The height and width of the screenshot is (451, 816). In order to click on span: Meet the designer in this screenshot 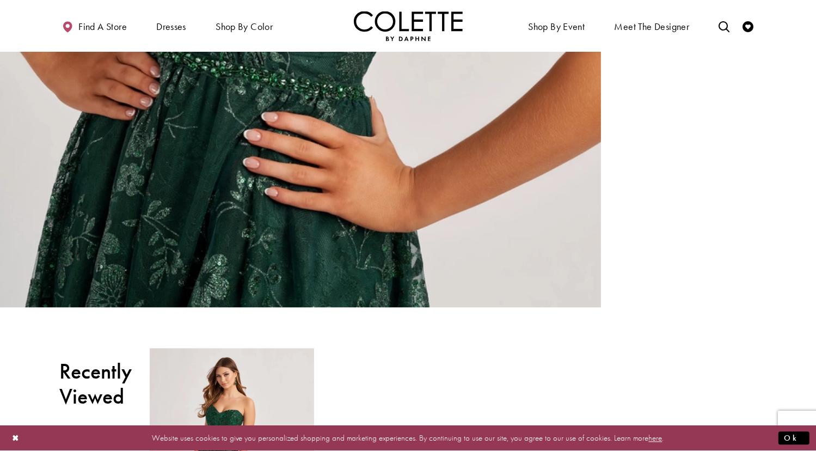, I will do `click(652, 27)`.